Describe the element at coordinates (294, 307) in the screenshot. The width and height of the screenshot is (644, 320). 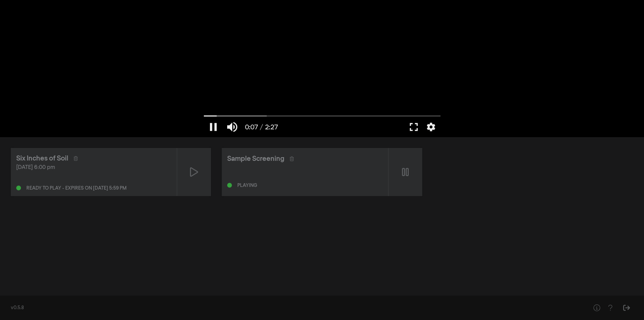
I see `div: v0.5.8` at that location.